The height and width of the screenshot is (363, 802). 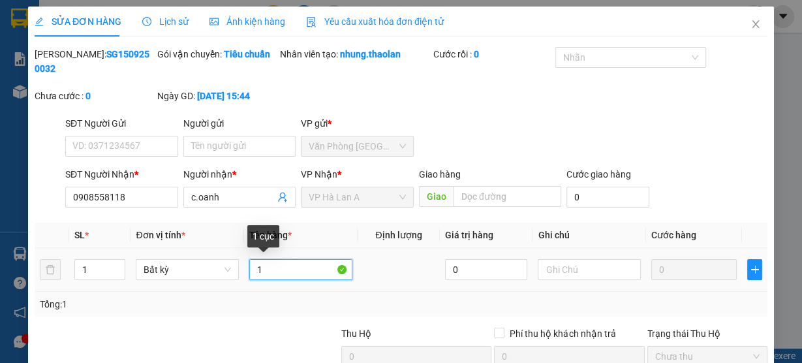 What do you see at coordinates (440, 174) in the screenshot?
I see `span: Giao hàng` at bounding box center [440, 174].